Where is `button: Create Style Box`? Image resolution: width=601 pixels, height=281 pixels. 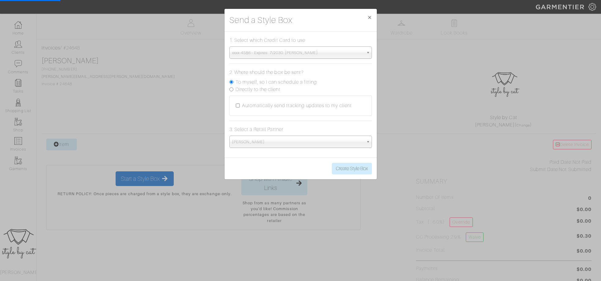
button: Create Style Box is located at coordinates (352, 169).